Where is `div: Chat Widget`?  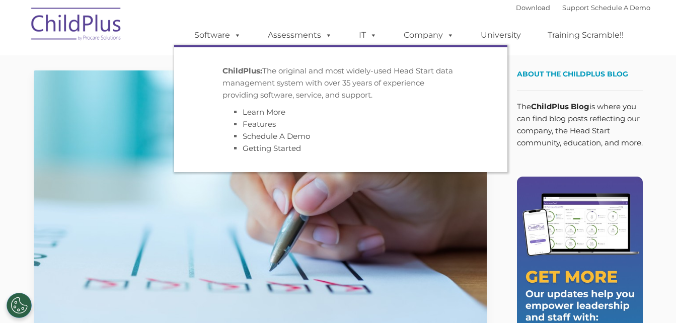 div: Chat Widget is located at coordinates (594, 269).